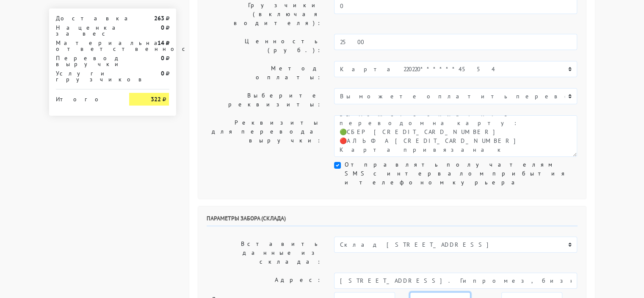  I want to click on h6: Параметры забора (склада), so click(392, 221).